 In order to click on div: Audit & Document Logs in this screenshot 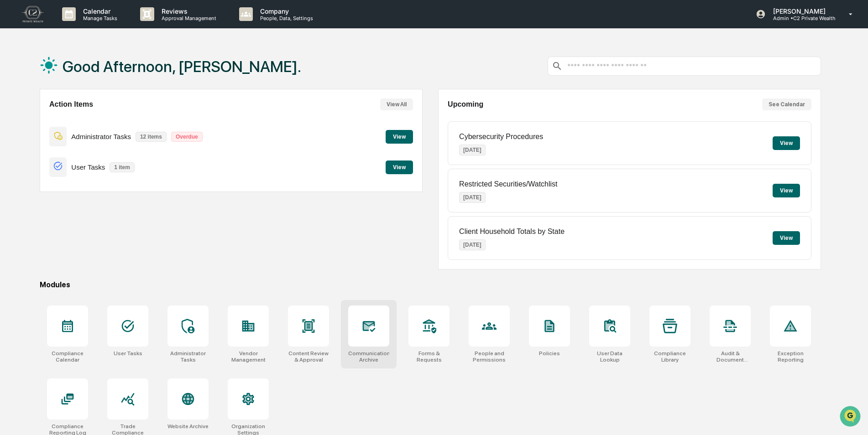, I will do `click(730, 357)`.